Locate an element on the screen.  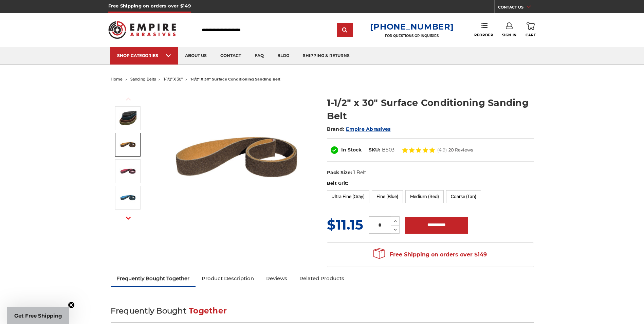
a: Frequently Bought Together is located at coordinates (153, 278).